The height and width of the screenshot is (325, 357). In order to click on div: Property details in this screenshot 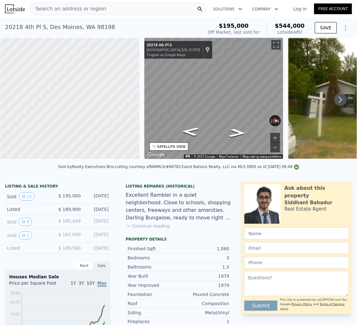, I will do `click(179, 239)`.